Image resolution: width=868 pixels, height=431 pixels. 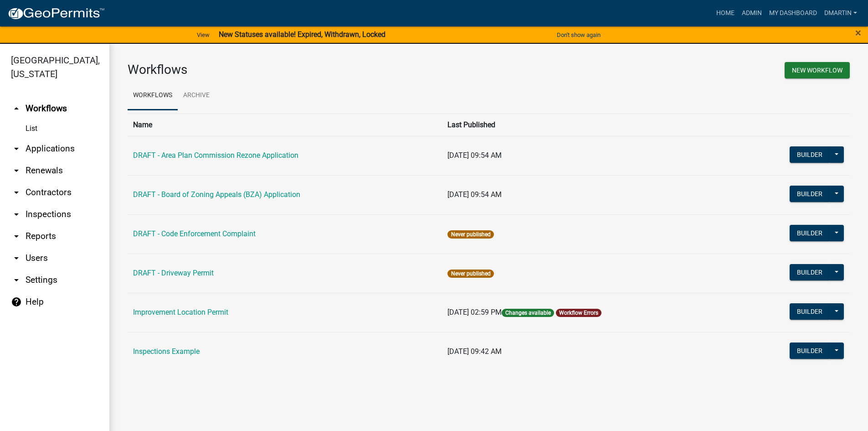 I want to click on span: Changes available, so click(x=528, y=313).